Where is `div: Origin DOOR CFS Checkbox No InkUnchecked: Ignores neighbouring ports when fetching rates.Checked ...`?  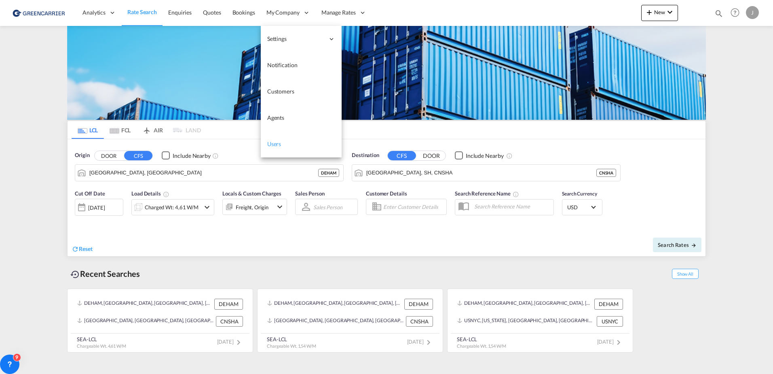
div: Origin DOOR CFS Checkbox No InkUnchecked: Ignores neighbouring ports when fetching rates.Checked ... is located at coordinates (387, 197).